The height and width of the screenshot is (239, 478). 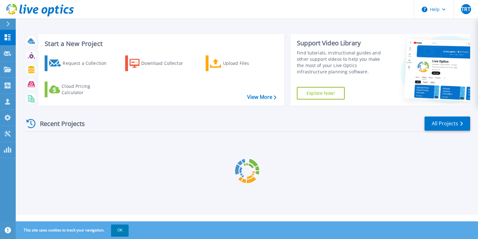 What do you see at coordinates (321, 93) in the screenshot?
I see `a: Explore Now!` at bounding box center [321, 93].